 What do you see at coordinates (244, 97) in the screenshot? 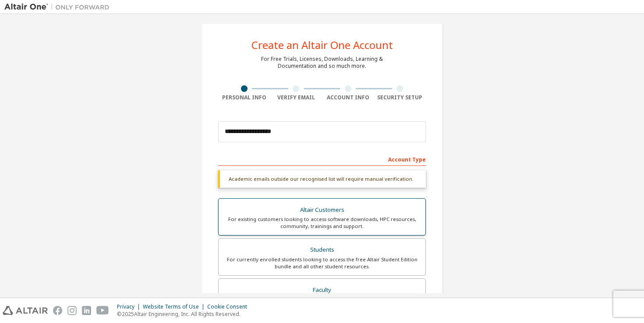
I see `div: Personal Info` at bounding box center [244, 97].